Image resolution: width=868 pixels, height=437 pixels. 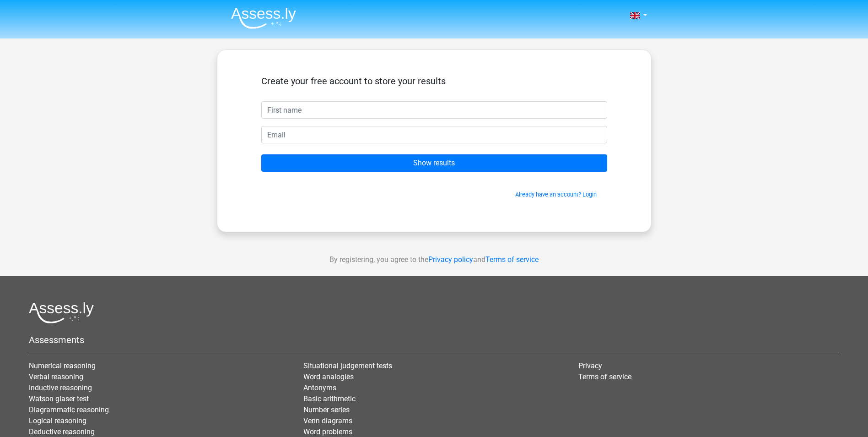 What do you see at coordinates (62, 431) in the screenshot?
I see `a: Deductive reasoning` at bounding box center [62, 431].